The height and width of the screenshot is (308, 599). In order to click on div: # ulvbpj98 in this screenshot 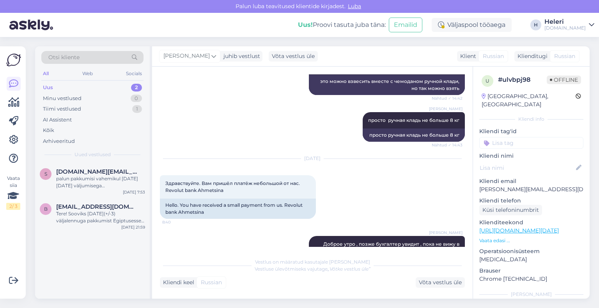, I will do `click(522, 80)`.